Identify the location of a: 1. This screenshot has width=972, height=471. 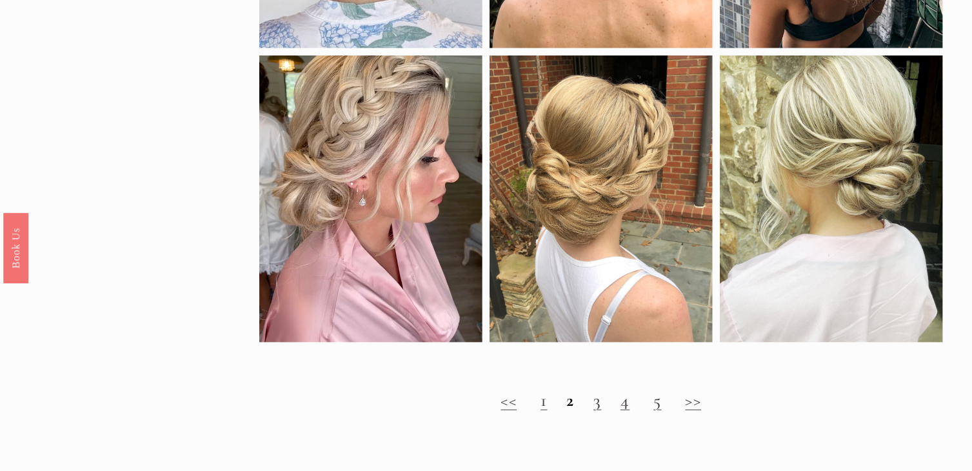
(544, 400).